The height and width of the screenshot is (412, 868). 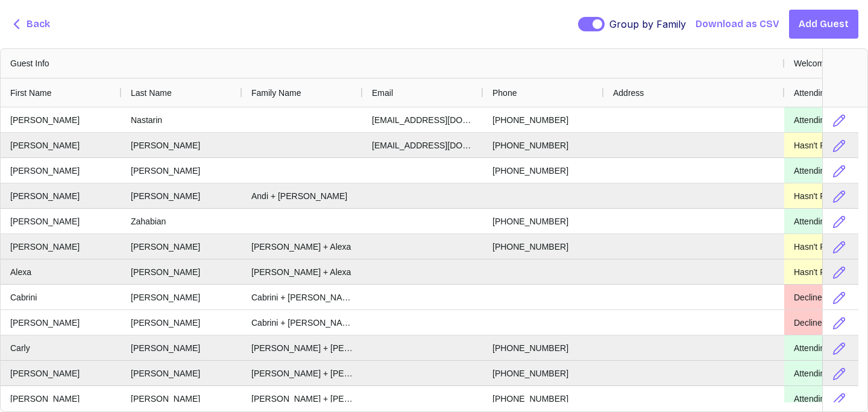 I want to click on div: Zahabian, so click(x=182, y=221).